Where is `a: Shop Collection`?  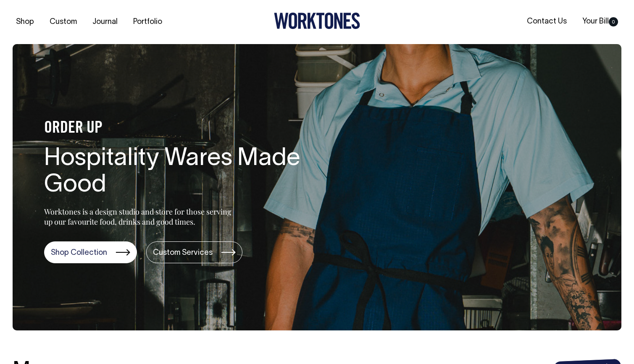
a: Shop Collection is located at coordinates (91, 252).